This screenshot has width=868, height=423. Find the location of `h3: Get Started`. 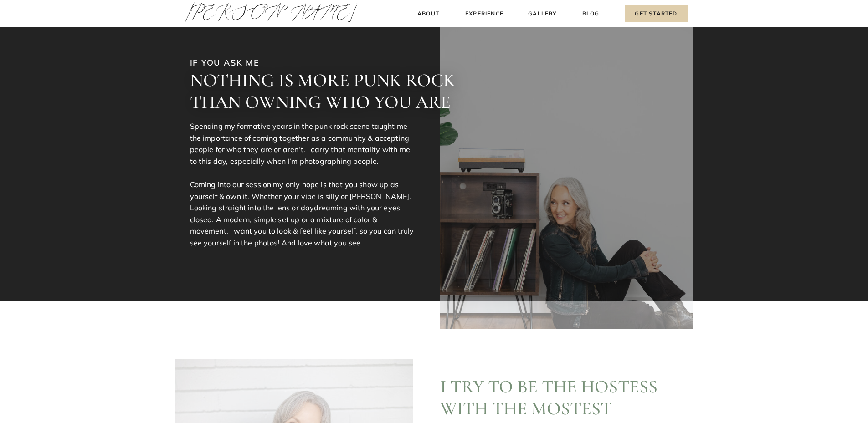

h3: Get Started is located at coordinates (656, 14).